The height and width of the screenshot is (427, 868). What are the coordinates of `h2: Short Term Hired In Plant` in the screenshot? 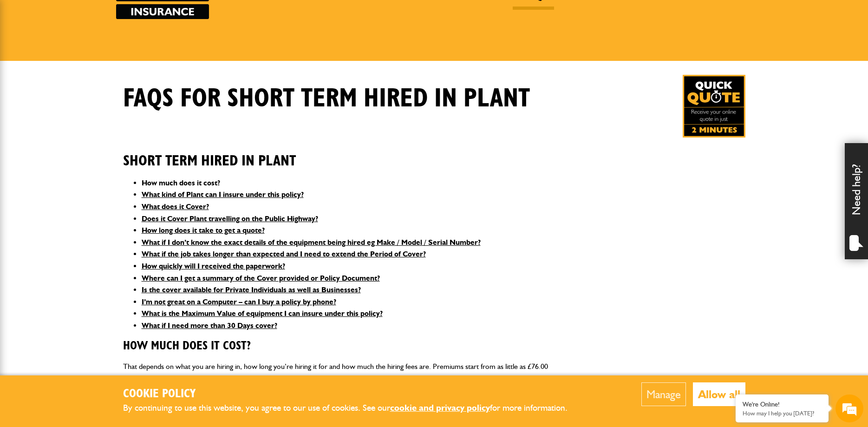 It's located at (434, 154).